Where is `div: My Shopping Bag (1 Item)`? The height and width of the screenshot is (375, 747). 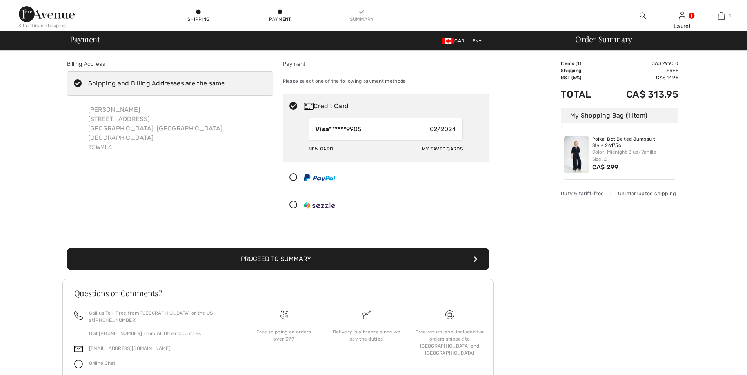
div: My Shopping Bag (1 Item) is located at coordinates (620, 116).